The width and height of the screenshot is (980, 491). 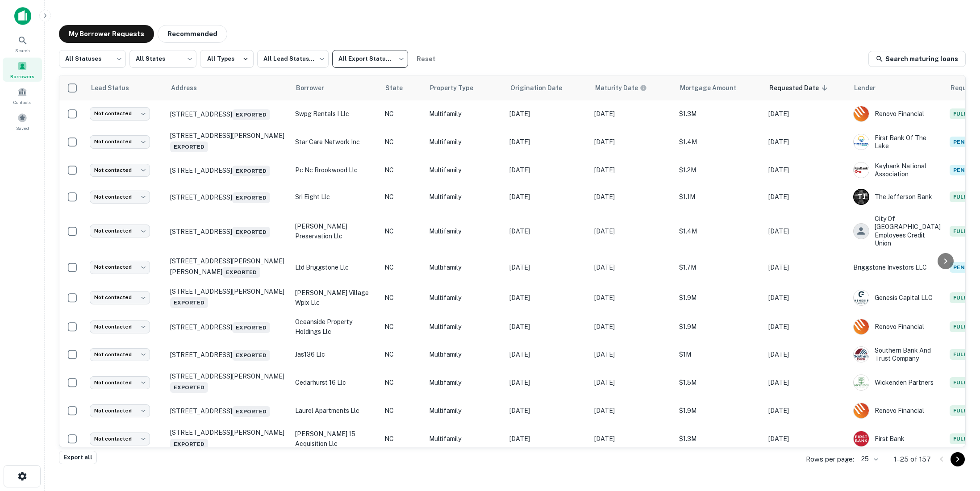 What do you see at coordinates (316, 88) in the screenshot?
I see `span: Borrower` at bounding box center [316, 88].